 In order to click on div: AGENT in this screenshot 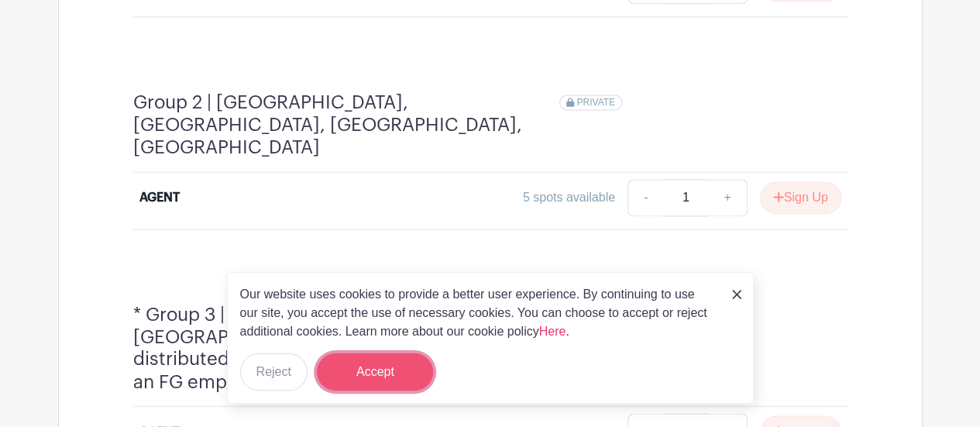, I will do `click(160, 198)`.